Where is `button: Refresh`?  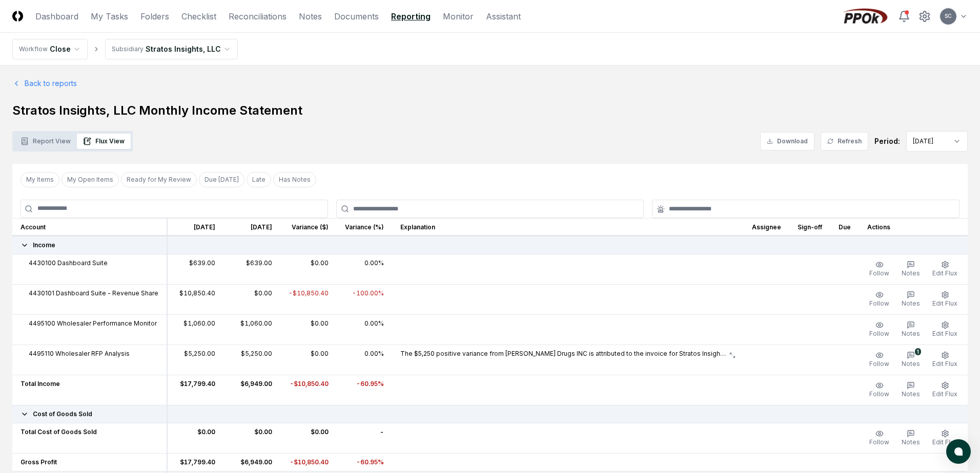 button: Refresh is located at coordinates (844, 141).